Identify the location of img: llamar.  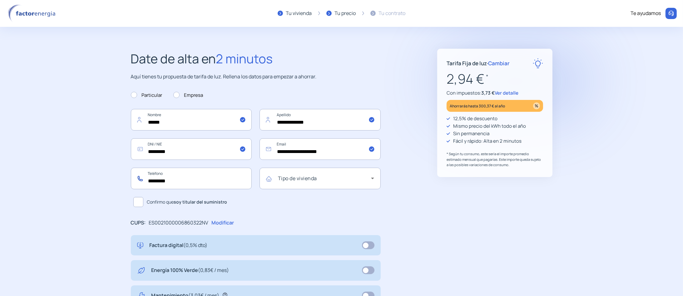
(671, 13).